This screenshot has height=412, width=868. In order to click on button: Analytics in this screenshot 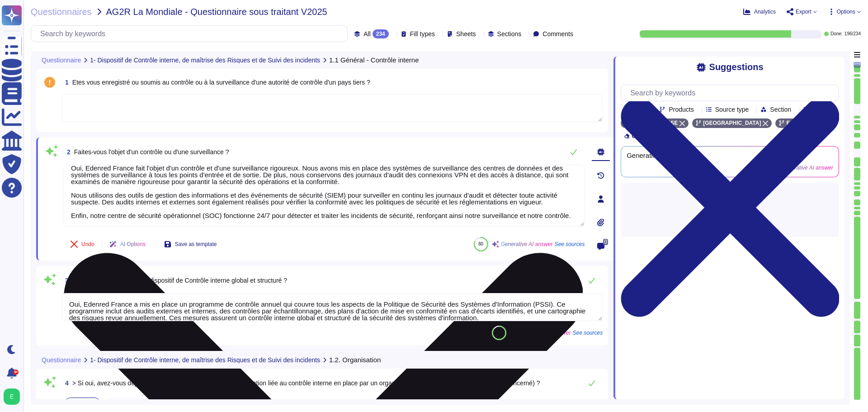, I will do `click(759, 11)`.